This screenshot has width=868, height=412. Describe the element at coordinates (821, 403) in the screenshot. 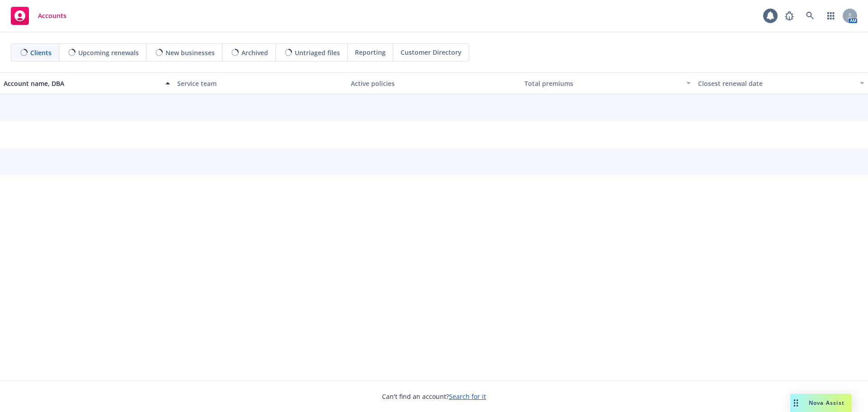

I see `button: Nova Assist` at that location.